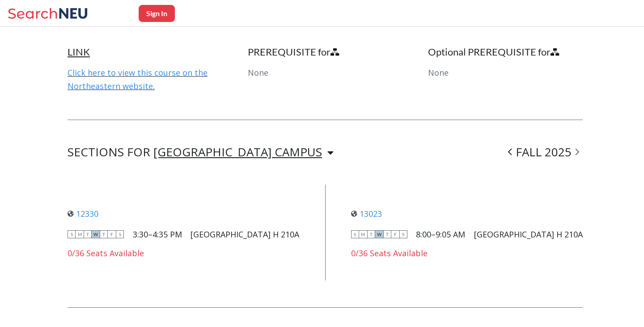 This screenshot has width=644, height=327. What do you see at coordinates (83, 214) in the screenshot?
I see `a: 12330` at bounding box center [83, 214].